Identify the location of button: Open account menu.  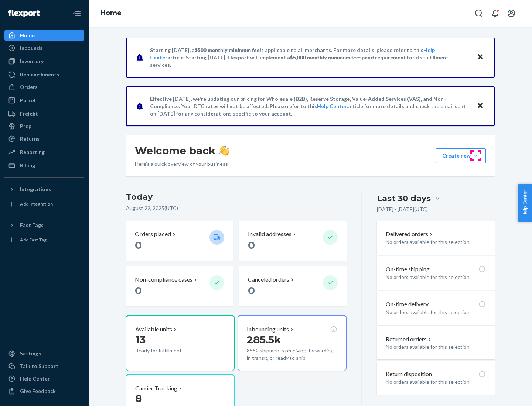
(512, 13).